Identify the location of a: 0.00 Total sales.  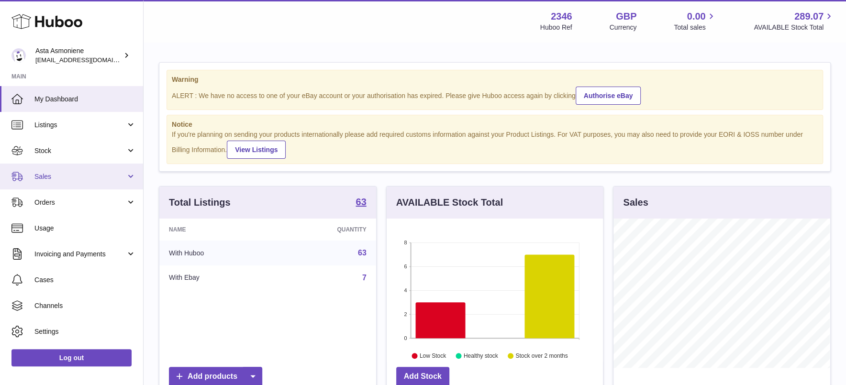
(695, 21).